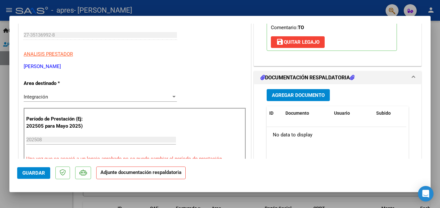 This screenshot has height=208, width=440. Describe the element at coordinates (425, 194) in the screenshot. I see `div: Open Intercom Messenger` at that location.